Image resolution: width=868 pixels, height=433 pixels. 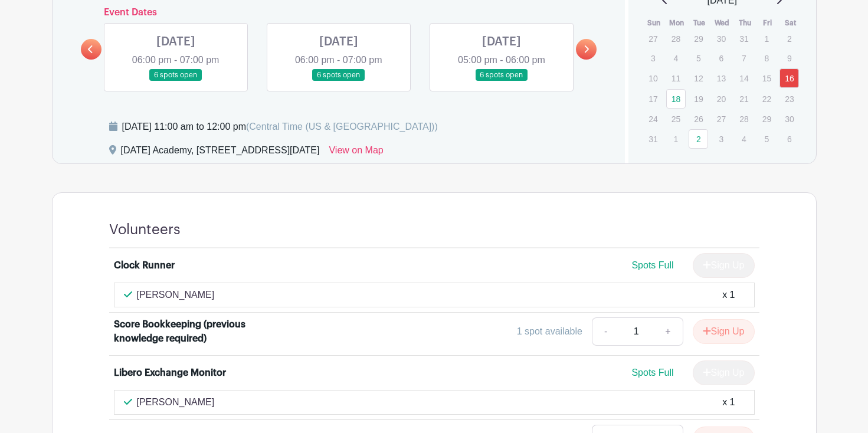 I want to click on th: Thu, so click(x=745, y=23).